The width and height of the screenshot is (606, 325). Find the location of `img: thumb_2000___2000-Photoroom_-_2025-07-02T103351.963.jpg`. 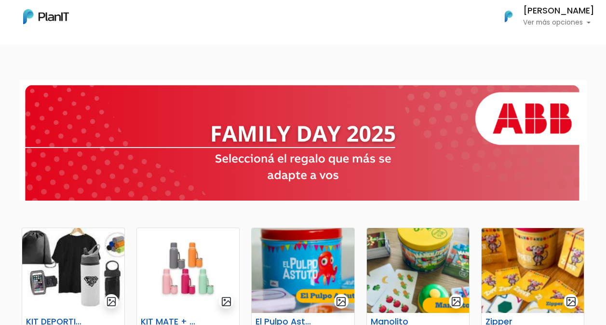

img: thumb_2000___2000-Photoroom_-_2025-07-02T103351.963.jpg is located at coordinates (188, 271).